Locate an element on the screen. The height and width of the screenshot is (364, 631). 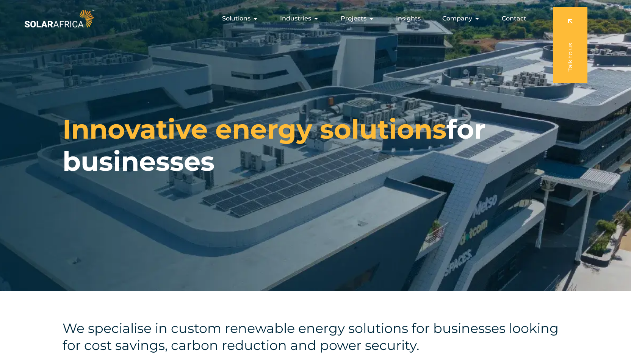
div: Menu Toggle is located at coordinates (314, 18).